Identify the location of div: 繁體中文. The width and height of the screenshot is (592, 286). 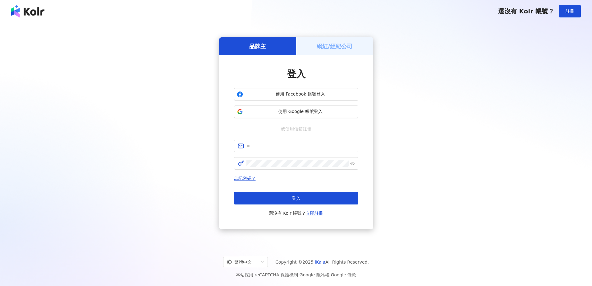
(243, 262).